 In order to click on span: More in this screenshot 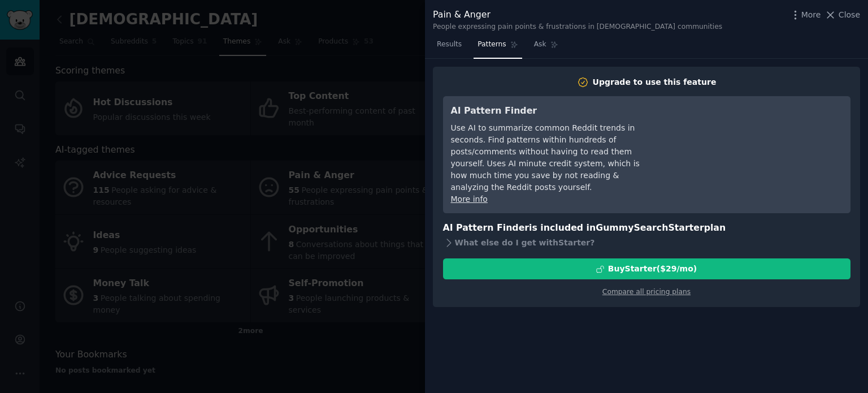, I will do `click(811, 15)`.